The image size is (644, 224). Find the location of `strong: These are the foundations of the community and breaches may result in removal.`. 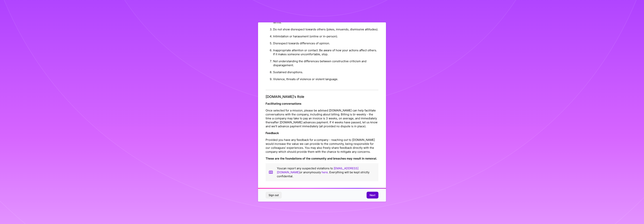

strong: These are the foundations of the community and breaches may result in removal. is located at coordinates (321, 158).